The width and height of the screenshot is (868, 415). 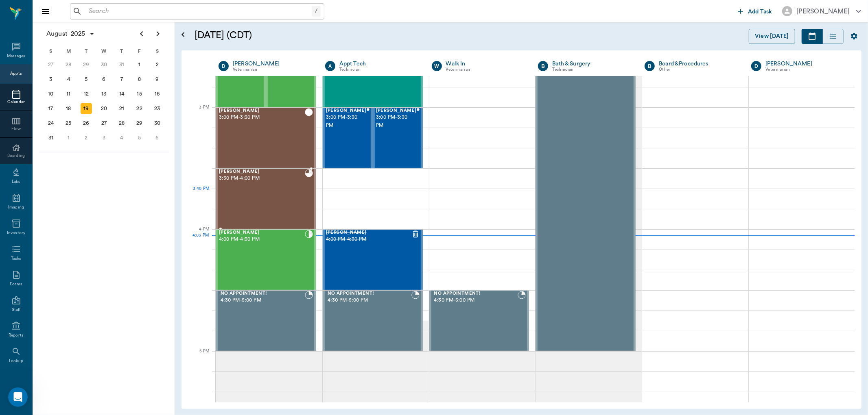 I want to click on div: 3 PM, so click(x=198, y=113).